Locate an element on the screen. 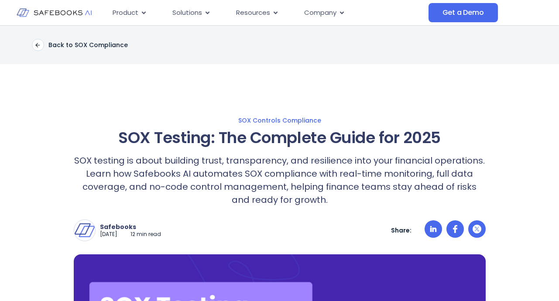 The image size is (559, 301). p: Safebooks is located at coordinates (130, 227).